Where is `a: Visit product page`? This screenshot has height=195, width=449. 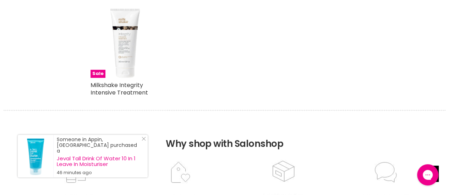
a: Visit product page is located at coordinates (35, 156).